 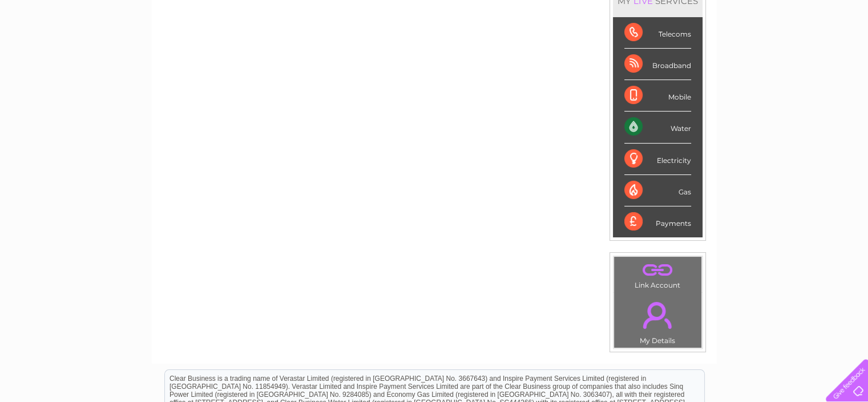 I want to click on a: 0333 014 3131, so click(x=693, y=13).